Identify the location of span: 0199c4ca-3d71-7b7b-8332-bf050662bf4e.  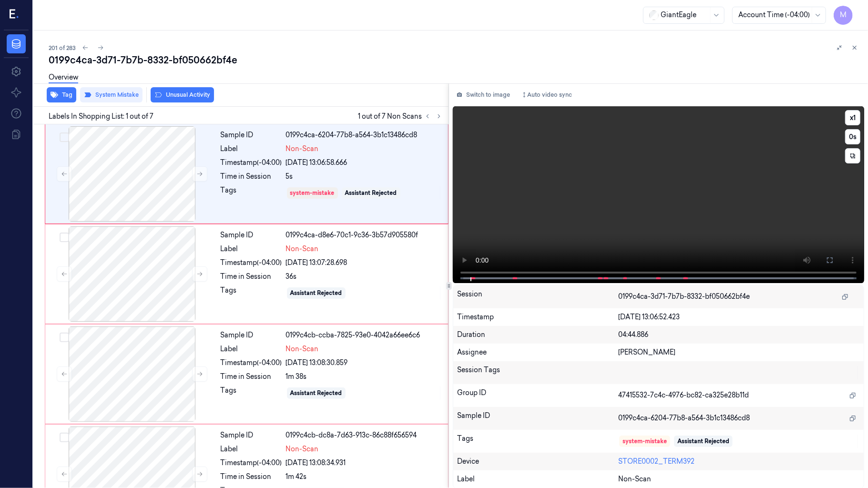
(684, 296).